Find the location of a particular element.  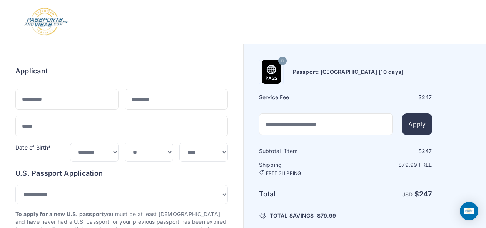

img: Product Name is located at coordinates (271, 72).